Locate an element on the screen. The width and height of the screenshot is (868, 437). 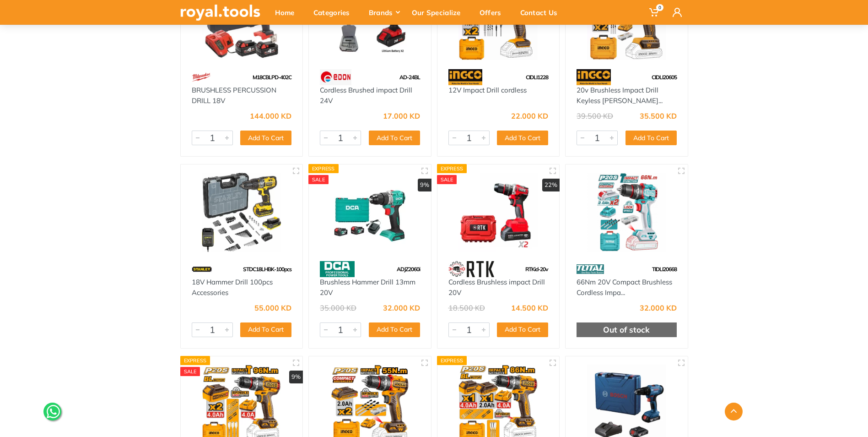
span: ADJZ2060i is located at coordinates (408, 269).